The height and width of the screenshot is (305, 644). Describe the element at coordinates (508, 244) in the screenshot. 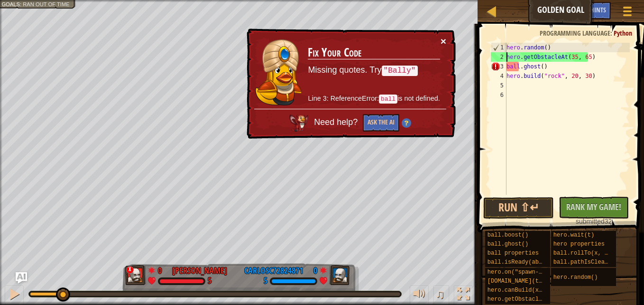

I see `span: ball.ghost()` at that location.